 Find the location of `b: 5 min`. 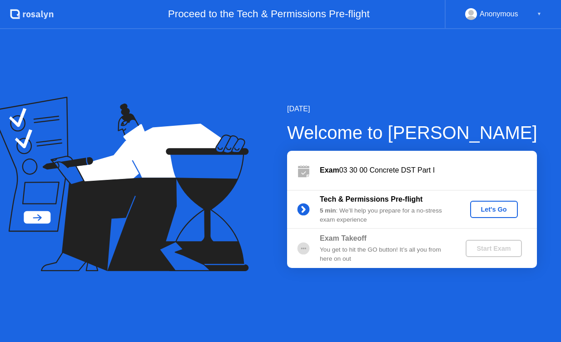

b: 5 min is located at coordinates (328, 210).